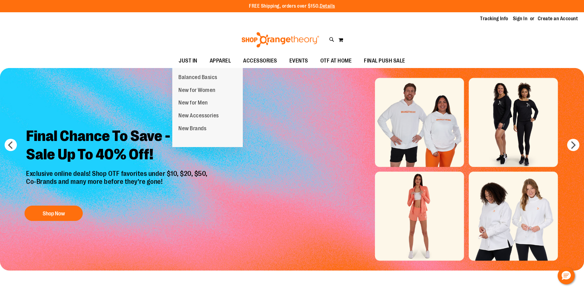  What do you see at coordinates (198, 78) in the screenshot?
I see `span: Balanced Basics` at bounding box center [198, 78].